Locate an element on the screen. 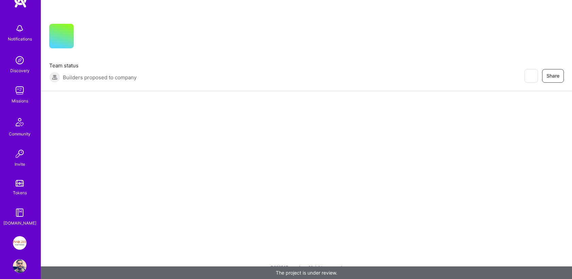  span: Builders proposed to company is located at coordinates (100, 77).